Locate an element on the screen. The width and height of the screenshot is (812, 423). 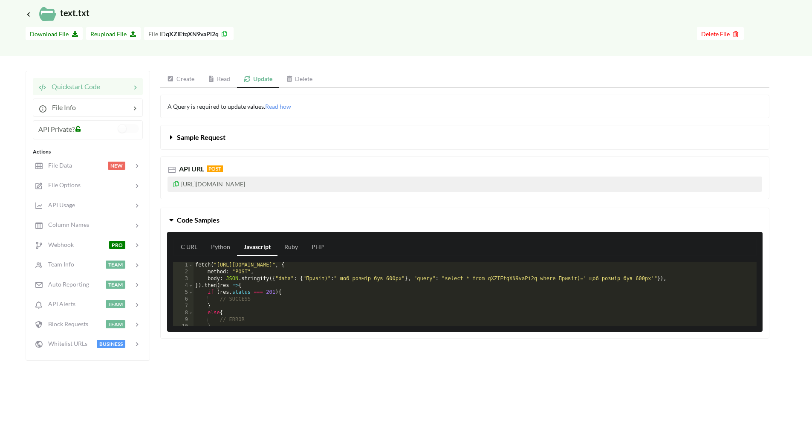
span: Block Requests is located at coordinates (66, 324).